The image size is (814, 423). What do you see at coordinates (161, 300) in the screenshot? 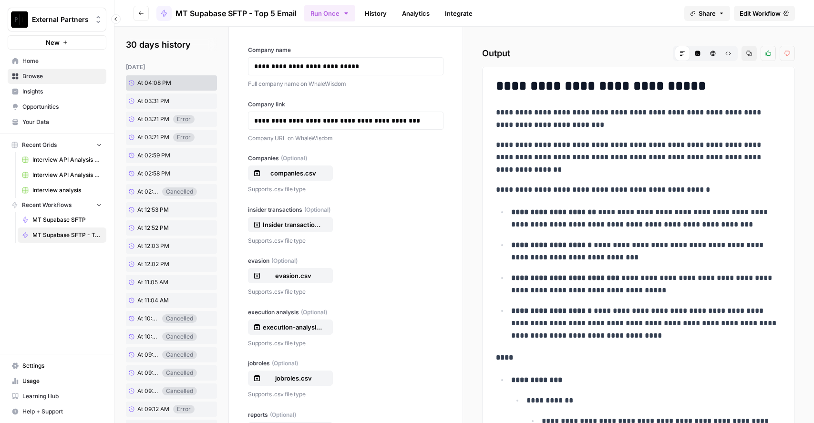
I see `a: At 11:04 AM` at bounding box center [161, 300].